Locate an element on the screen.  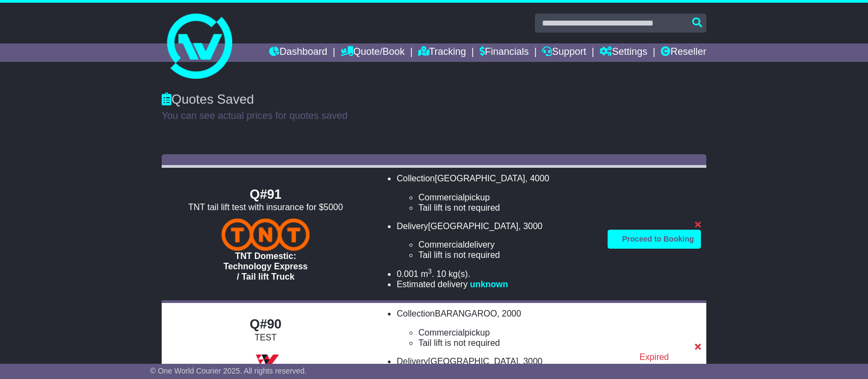
span: 0.001 is located at coordinates (408, 274).